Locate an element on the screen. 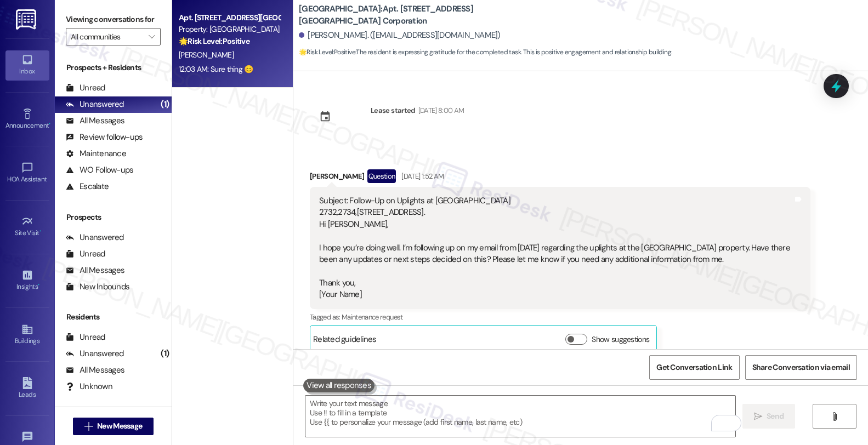 The height and width of the screenshot is (445, 868). button: Send is located at coordinates (769, 416).